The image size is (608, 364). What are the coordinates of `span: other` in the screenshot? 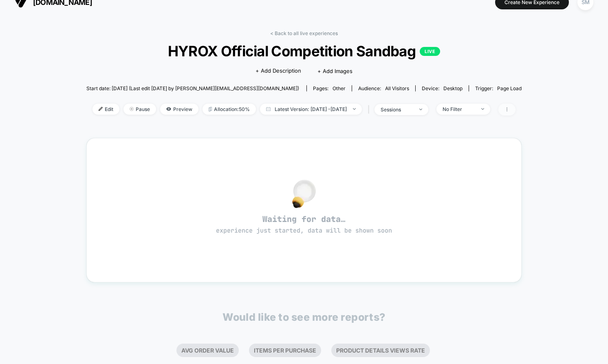 It's located at (339, 88).